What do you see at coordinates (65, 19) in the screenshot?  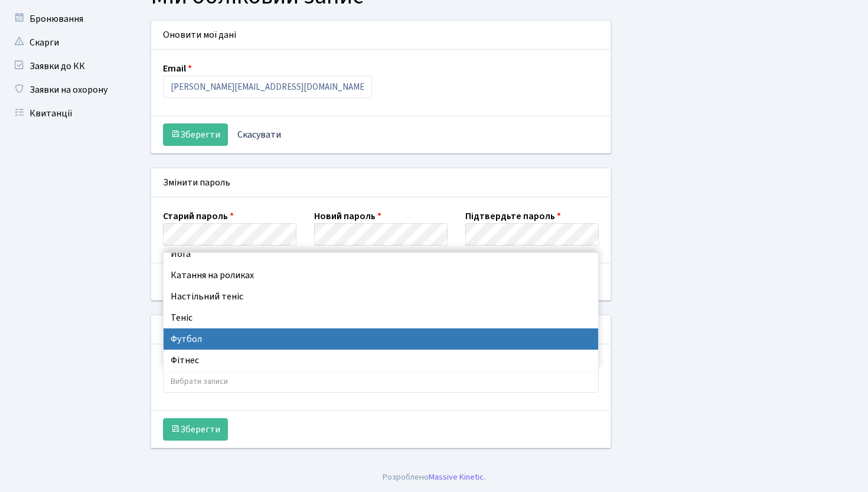 I see `a: Бронювання` at bounding box center [65, 19].